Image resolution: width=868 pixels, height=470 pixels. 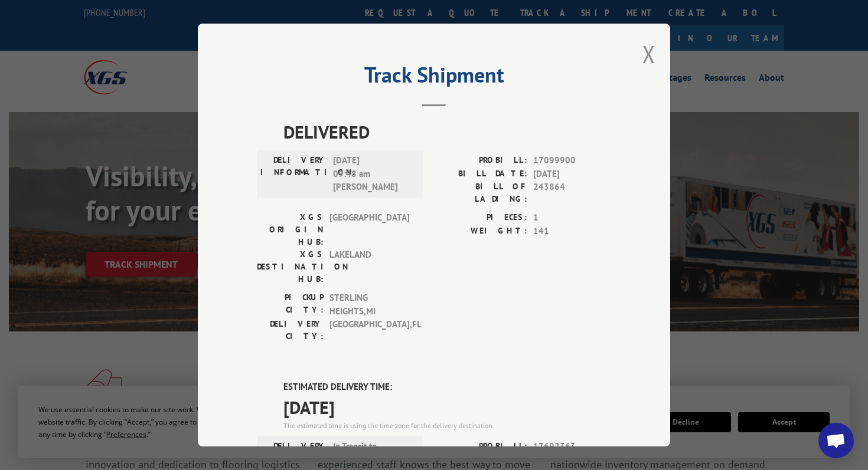 What do you see at coordinates (836, 441) in the screenshot?
I see `div: Open chat` at bounding box center [836, 441].